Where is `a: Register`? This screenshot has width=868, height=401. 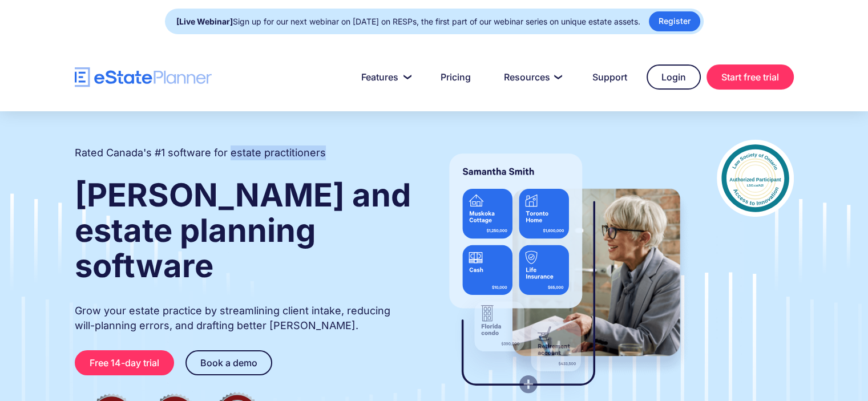
a: Register is located at coordinates (674, 21).